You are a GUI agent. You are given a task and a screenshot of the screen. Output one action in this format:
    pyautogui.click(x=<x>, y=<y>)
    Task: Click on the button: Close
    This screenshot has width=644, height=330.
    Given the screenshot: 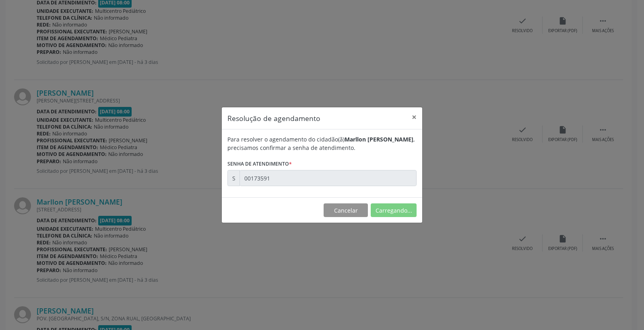 What is the action you would take?
    pyautogui.click(x=414, y=117)
    